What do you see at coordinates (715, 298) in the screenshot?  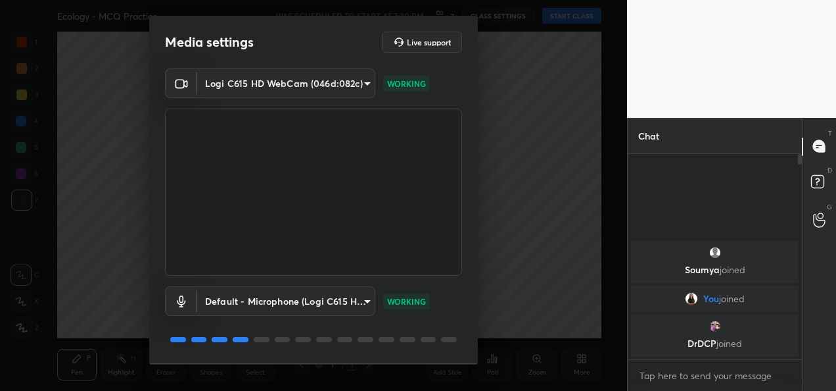 I see `div: grid` at bounding box center [715, 298].